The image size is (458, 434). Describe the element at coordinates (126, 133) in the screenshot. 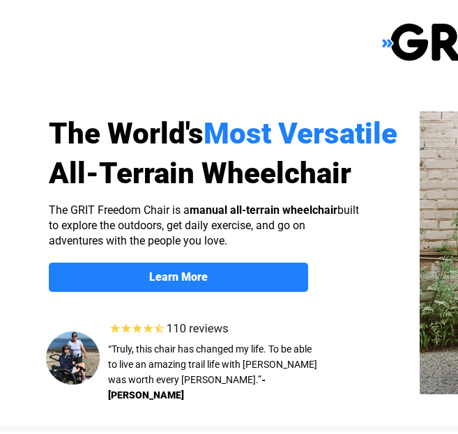

I see `span: The World's` at that location.